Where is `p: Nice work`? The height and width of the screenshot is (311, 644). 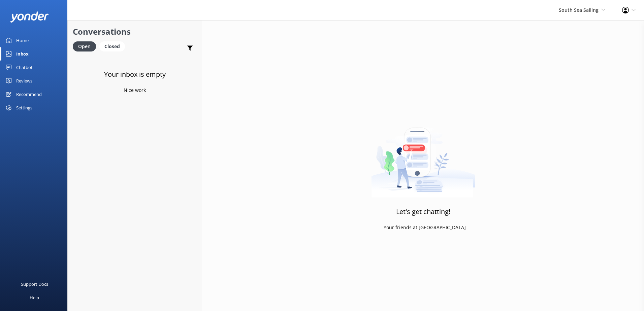 p: Nice work is located at coordinates (135, 90).